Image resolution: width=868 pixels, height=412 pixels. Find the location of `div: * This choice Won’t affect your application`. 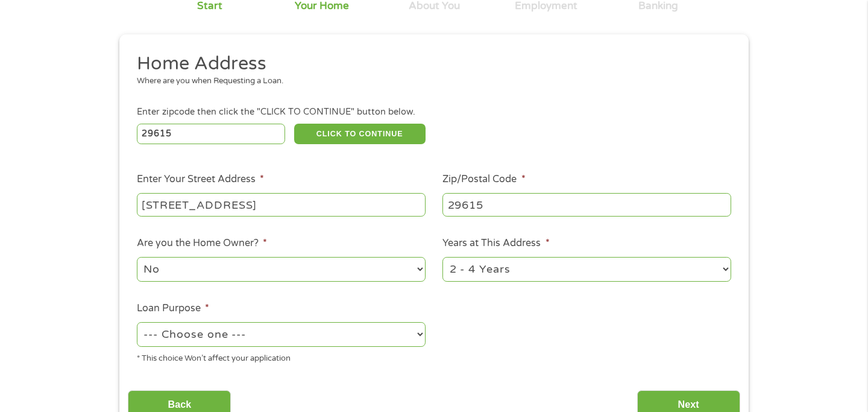

div: * This choice Won’t affect your application is located at coordinates (281, 357).